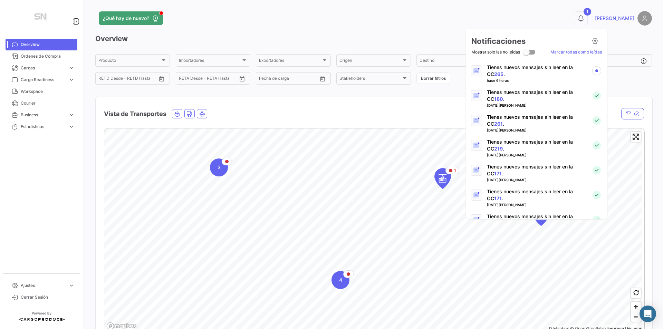 Image resolution: width=663 pixels, height=329 pixels. Describe the element at coordinates (498, 74) in the screenshot. I see `a: 265` at that location.